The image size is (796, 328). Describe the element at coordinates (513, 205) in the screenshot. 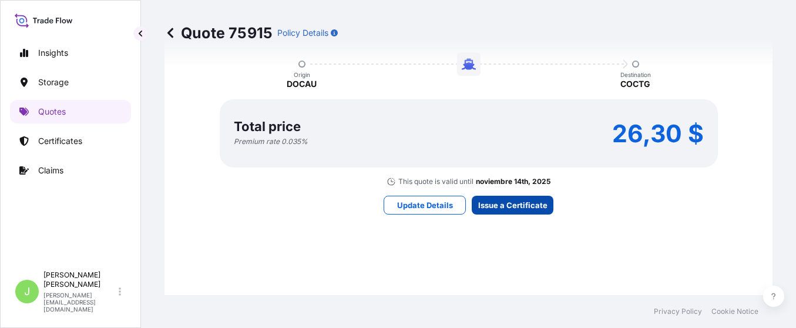

I see `p: Issue a Certificate` at that location.